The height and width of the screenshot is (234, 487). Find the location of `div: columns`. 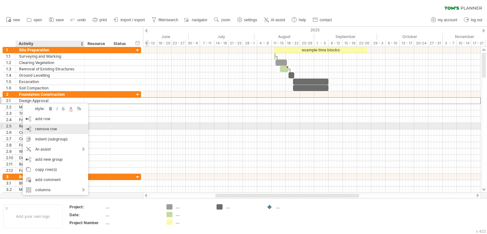

div: columns is located at coordinates (56, 190).